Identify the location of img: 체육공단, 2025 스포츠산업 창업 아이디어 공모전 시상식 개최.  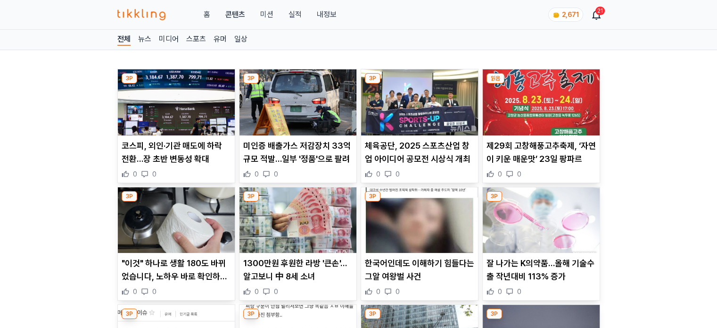
(420, 102).